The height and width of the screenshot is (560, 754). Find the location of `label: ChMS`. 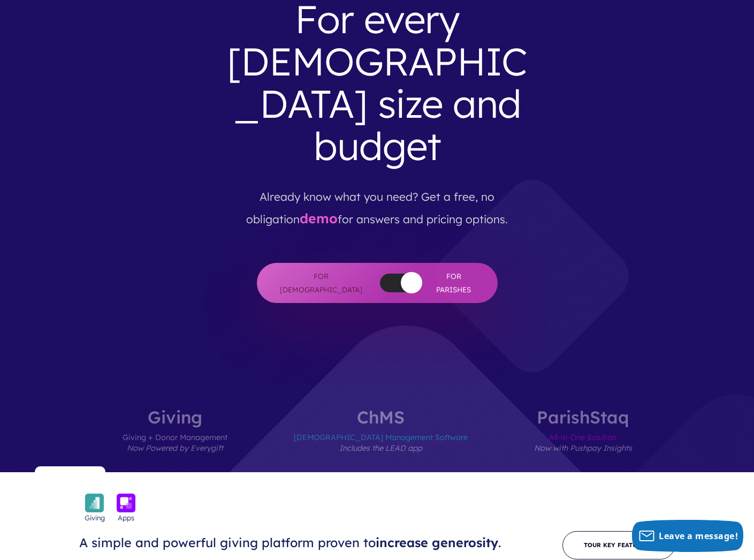

label: ChMS is located at coordinates (380, 440).